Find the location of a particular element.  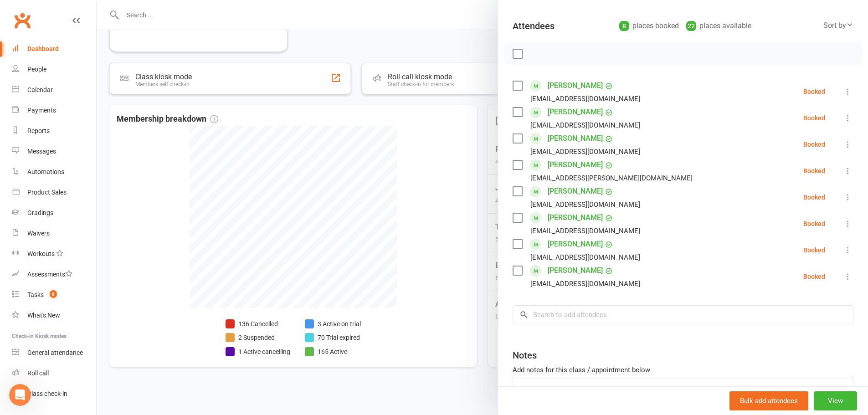

p: How can we help? is located at coordinates (91, 88).